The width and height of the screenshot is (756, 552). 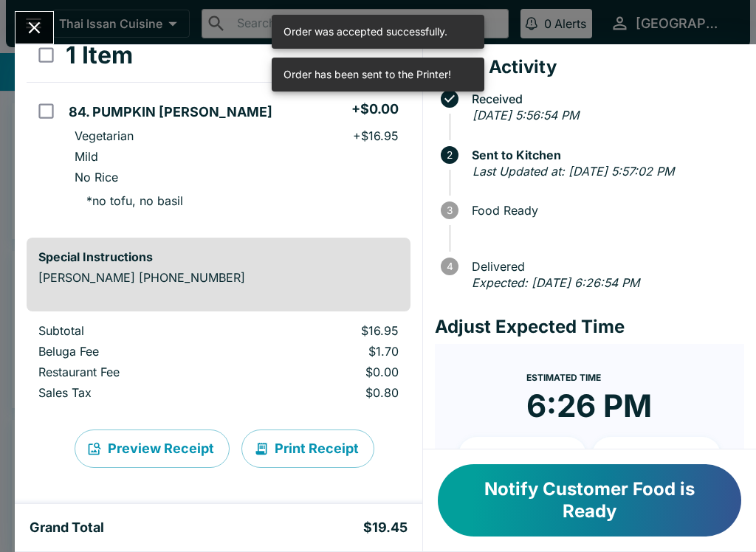 What do you see at coordinates (589, 327) in the screenshot?
I see `h4: Adjust Expected Time` at bounding box center [589, 327].